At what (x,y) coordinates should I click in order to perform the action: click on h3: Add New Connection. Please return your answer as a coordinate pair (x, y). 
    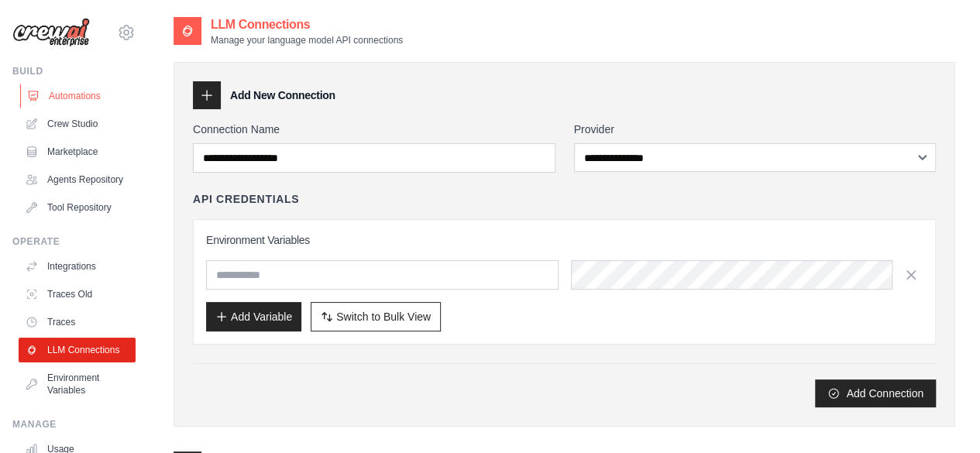
    Looking at the image, I should click on (283, 95).